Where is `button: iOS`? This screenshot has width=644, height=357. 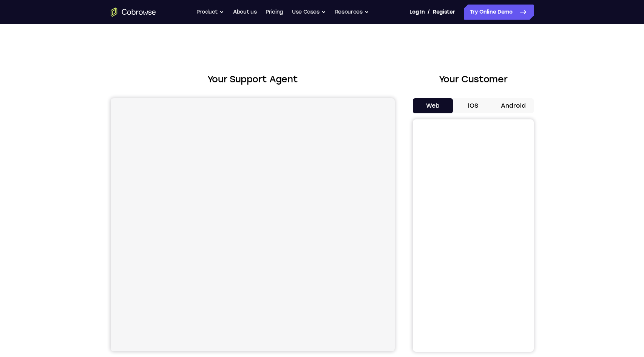 button: iOS is located at coordinates (473, 106).